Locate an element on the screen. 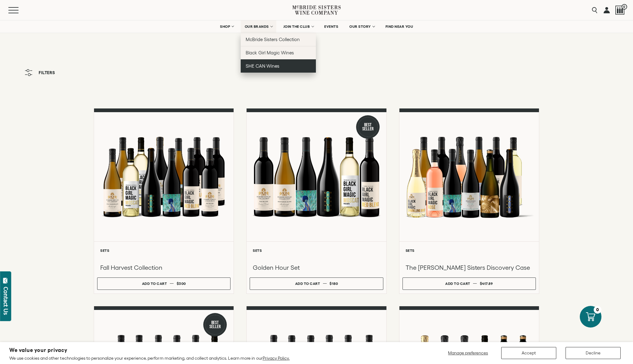 This screenshot has width=633, height=364. h3: Fall Harvest Collection is located at coordinates (163, 268).